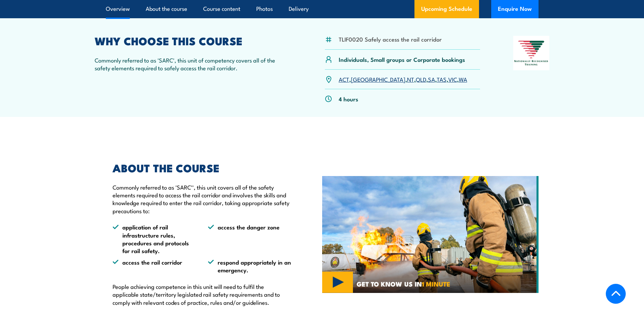 Image resolution: width=644 pixels, height=322 pixels. Describe the element at coordinates (249, 265) in the screenshot. I see `li: respond appropriately in an emergency.` at that location.